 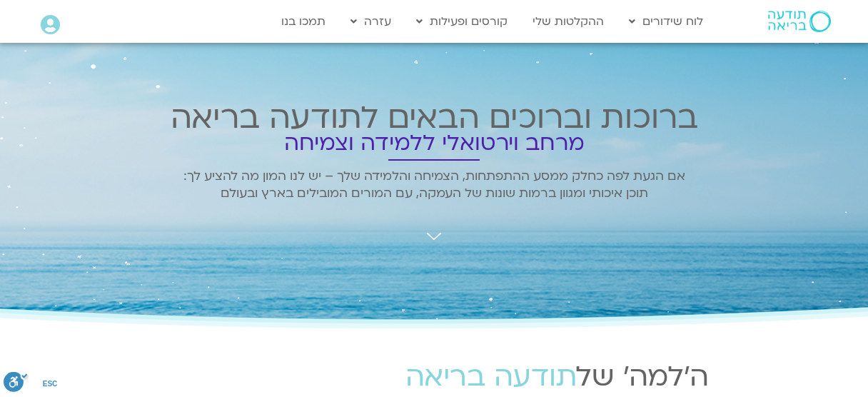 What do you see at coordinates (643, 377) in the screenshot?
I see `span: ה'למה' של` at bounding box center [643, 377].